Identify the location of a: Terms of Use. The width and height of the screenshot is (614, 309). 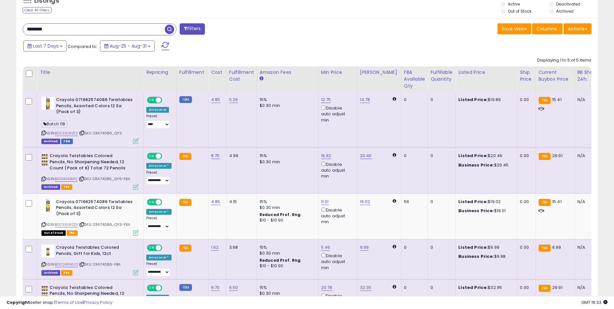
(69, 302).